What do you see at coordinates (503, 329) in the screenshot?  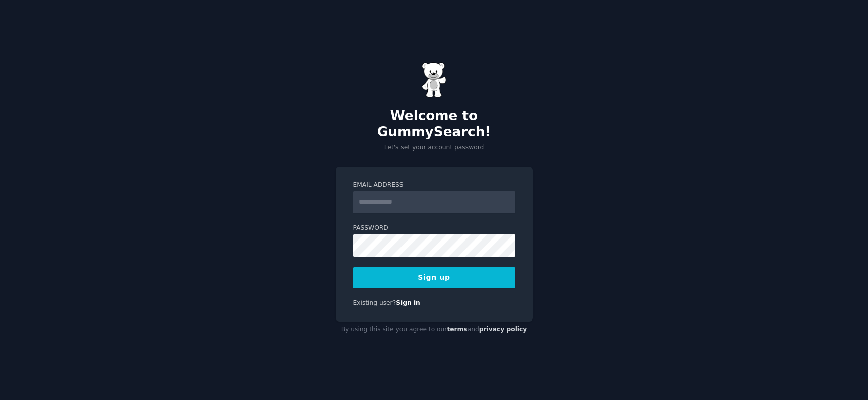 I see `a: privacy policy` at bounding box center [503, 329].